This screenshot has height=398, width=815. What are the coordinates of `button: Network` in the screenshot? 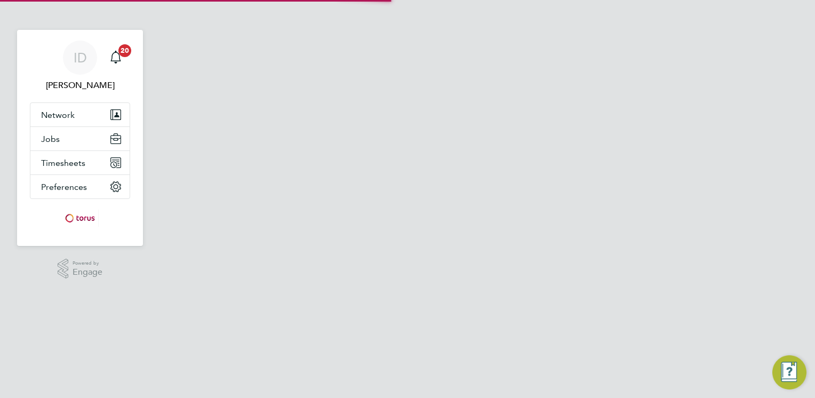 It's located at (80, 115).